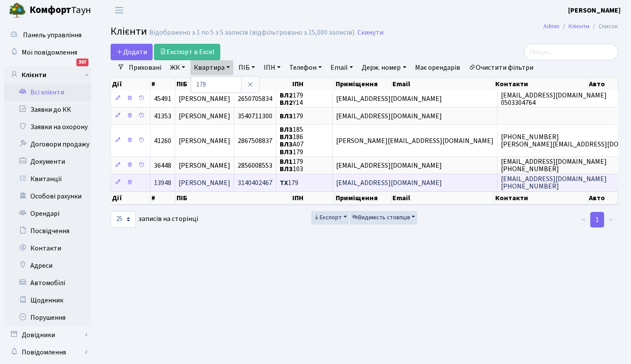 The image size is (631, 364). Describe the element at coordinates (48, 353) in the screenshot. I see `a: Повідомлення` at that location.